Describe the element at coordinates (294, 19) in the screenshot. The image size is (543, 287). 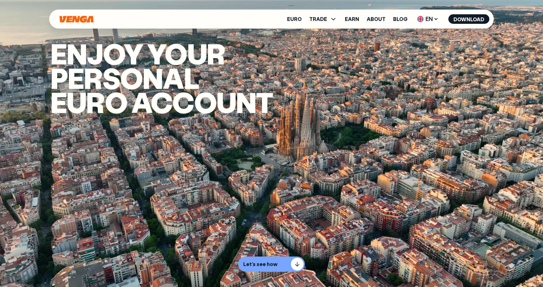
I see `a: Euro` at that location.